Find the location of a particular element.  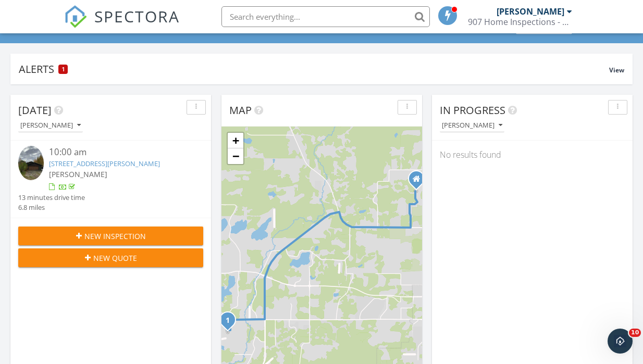

span: View is located at coordinates (616, 70).